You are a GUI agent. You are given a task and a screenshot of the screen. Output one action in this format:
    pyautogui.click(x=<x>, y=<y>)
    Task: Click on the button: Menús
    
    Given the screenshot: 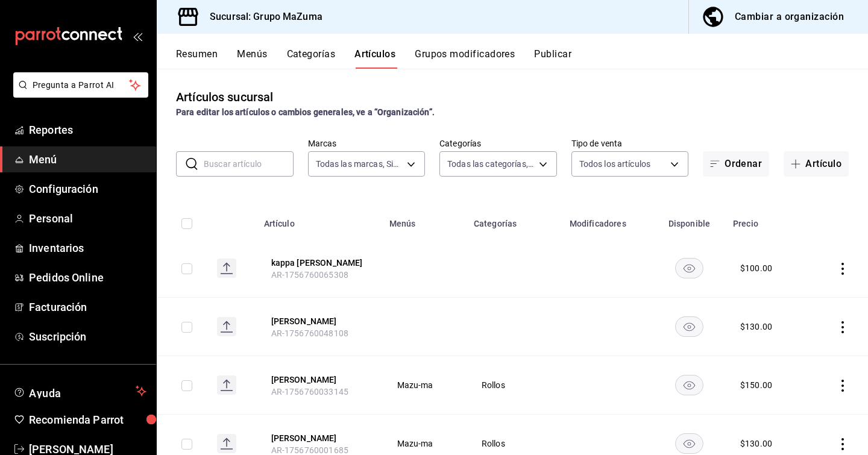 What is the action you would take?
    pyautogui.click(x=252, y=58)
    